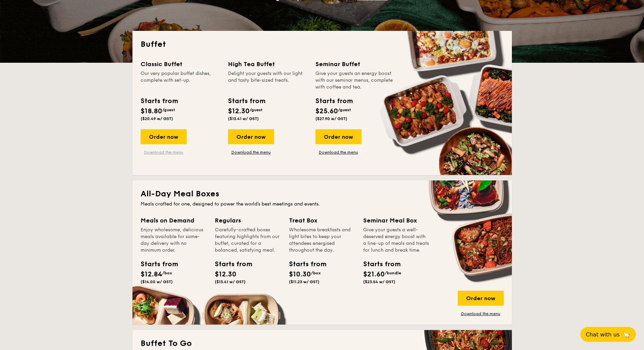 The width and height of the screenshot is (644, 350). I want to click on div: Meals crafted for one, designed to power the world's best meetings and events., so click(322, 204).